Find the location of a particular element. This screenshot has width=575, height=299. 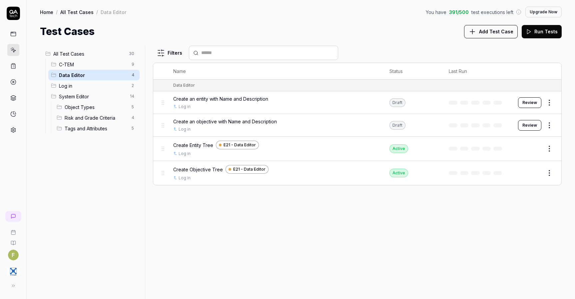

span: F is located at coordinates (13, 255).